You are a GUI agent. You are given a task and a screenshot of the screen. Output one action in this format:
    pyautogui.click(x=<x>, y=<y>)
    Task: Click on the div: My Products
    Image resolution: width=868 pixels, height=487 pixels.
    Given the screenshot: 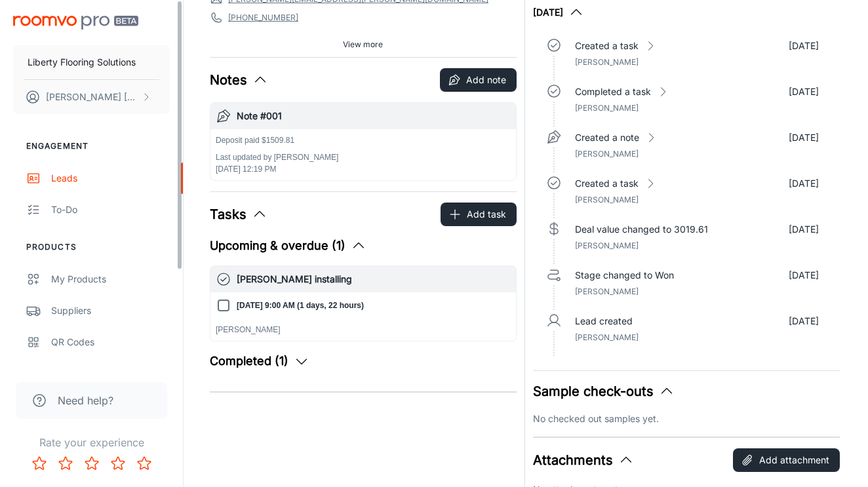 What is the action you would take?
    pyautogui.click(x=110, y=279)
    